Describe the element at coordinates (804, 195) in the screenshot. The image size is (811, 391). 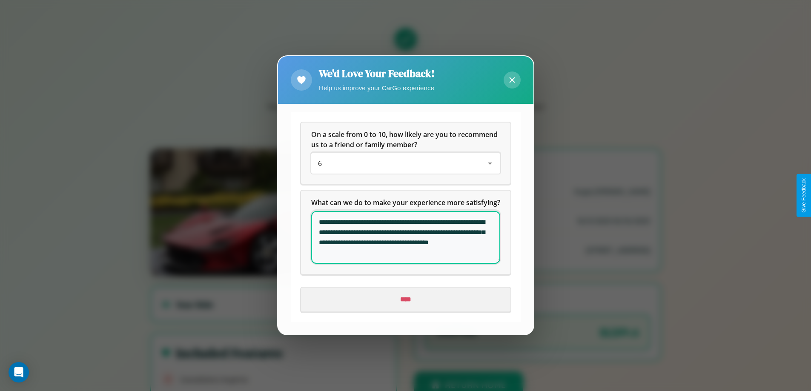
I see `div: Give Feedback` at that location.